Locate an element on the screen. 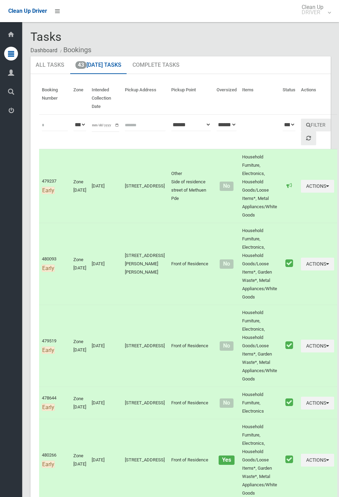 This screenshot has width=339, height=497. a: All Tasks is located at coordinates (50, 65).